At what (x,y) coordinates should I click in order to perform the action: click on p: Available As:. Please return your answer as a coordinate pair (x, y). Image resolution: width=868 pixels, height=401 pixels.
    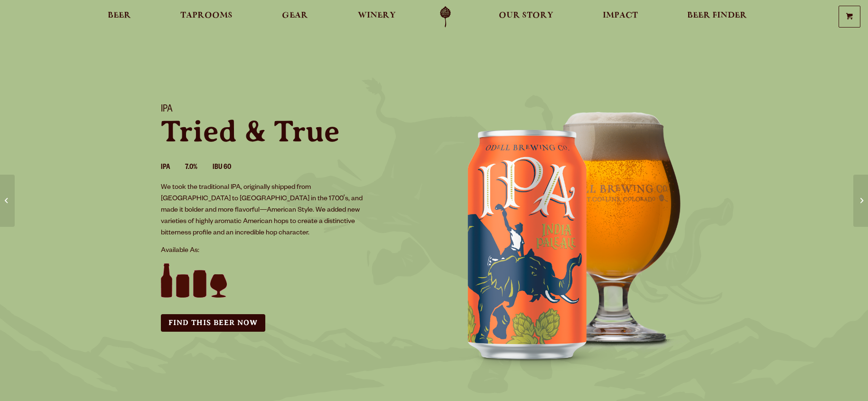
    Looking at the image, I should click on (292, 251).